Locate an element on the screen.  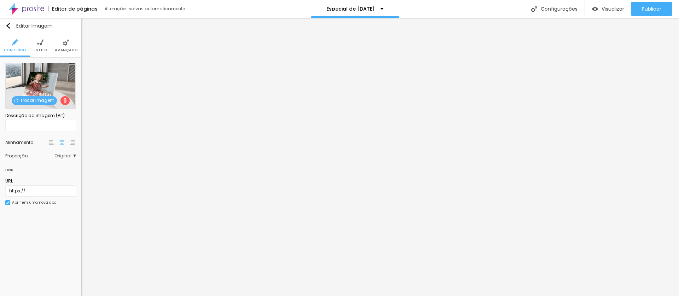
div: Editor de páginas is located at coordinates (73, 9).